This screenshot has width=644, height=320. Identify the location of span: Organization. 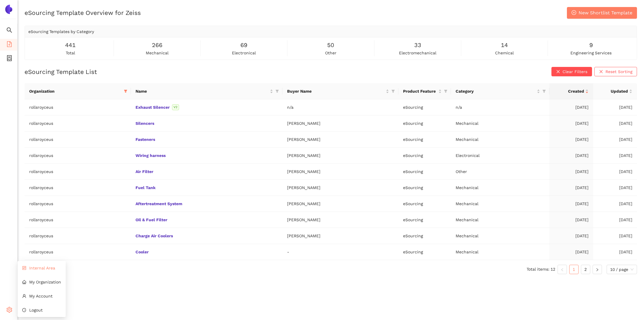
(75, 91).